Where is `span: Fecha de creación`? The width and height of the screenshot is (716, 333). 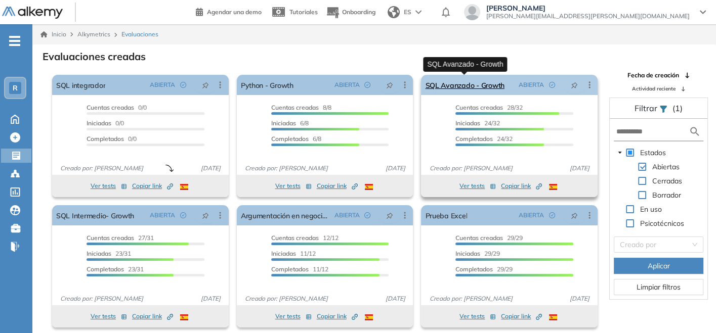 span: Fecha de creación is located at coordinates (653, 75).